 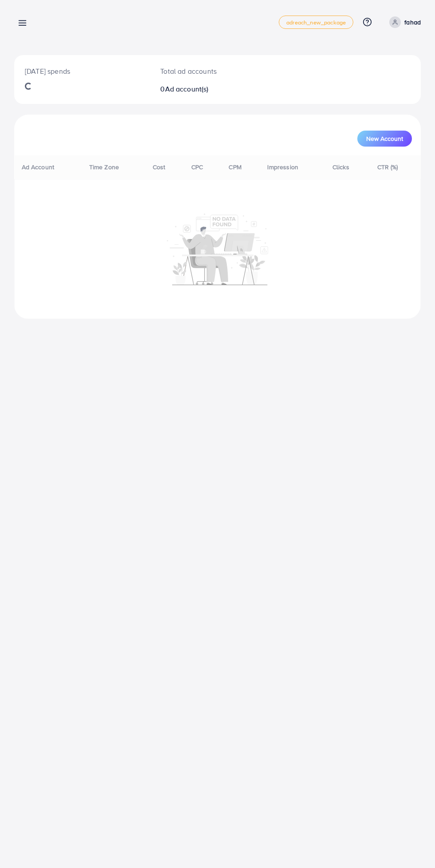 I want to click on p: fahad, so click(x=412, y=22).